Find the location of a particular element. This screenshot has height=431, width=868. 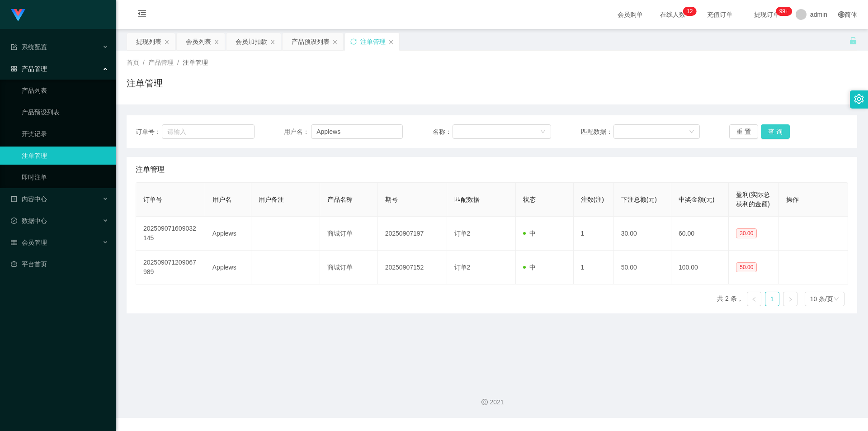

sup: 1110 is located at coordinates (783, 11).